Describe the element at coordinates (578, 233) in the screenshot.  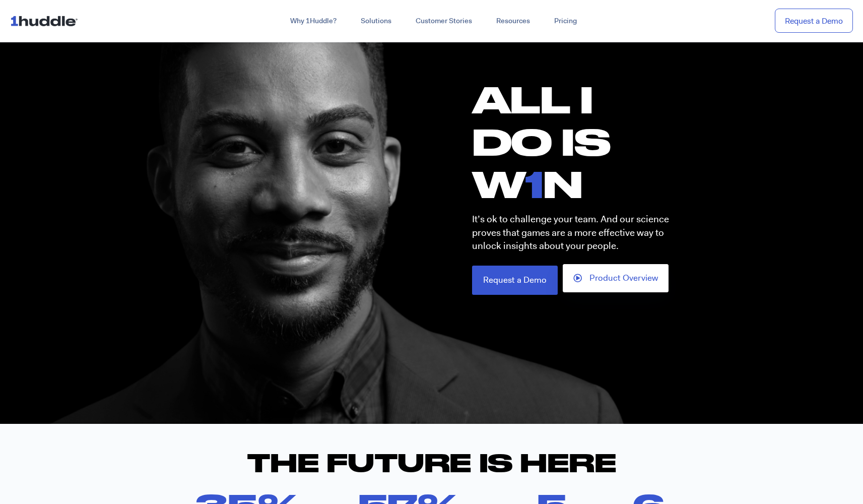
I see `p: It’s ok to challenge your team. And our science proves that games are a more effective way to unl...` at that location.